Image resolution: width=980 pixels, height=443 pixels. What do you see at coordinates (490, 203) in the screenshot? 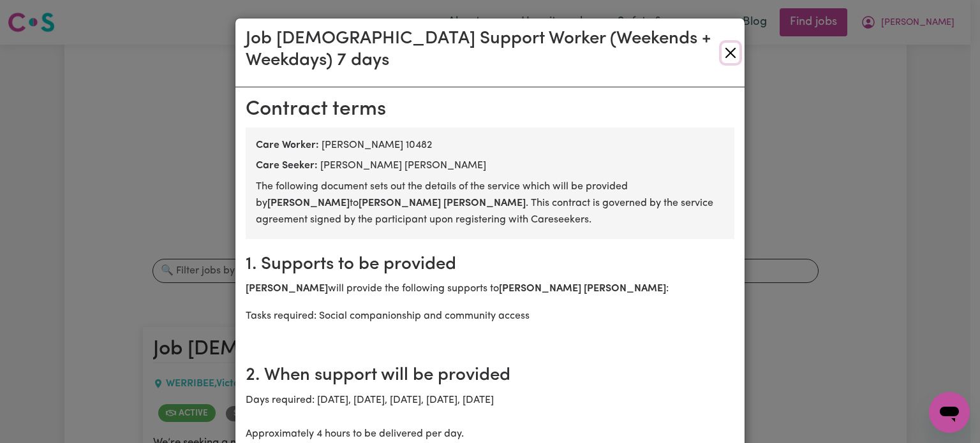
I see `p: The following document sets out the details of the service which will be provided by to . This co...` at bounding box center [490, 203].